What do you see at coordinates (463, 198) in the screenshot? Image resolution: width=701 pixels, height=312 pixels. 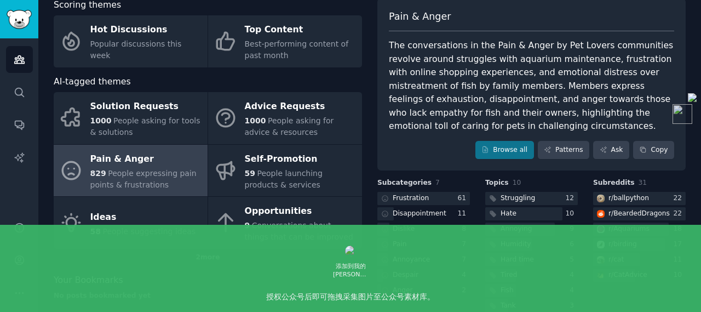 I see `div: 61` at bounding box center [463, 198].